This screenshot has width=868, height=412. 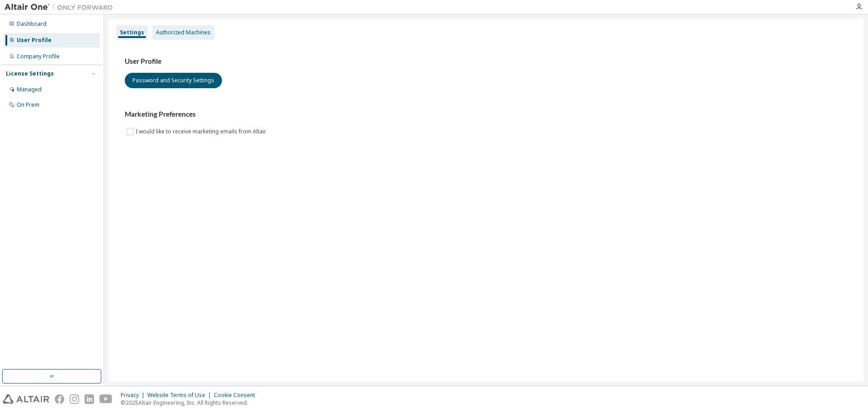 What do you see at coordinates (486, 114) in the screenshot?
I see `h3: Marketing Preferences` at bounding box center [486, 114].